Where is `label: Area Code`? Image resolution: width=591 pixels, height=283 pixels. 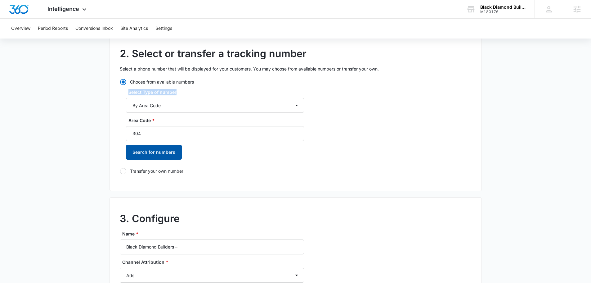 label: Area Code is located at coordinates (217, 120).